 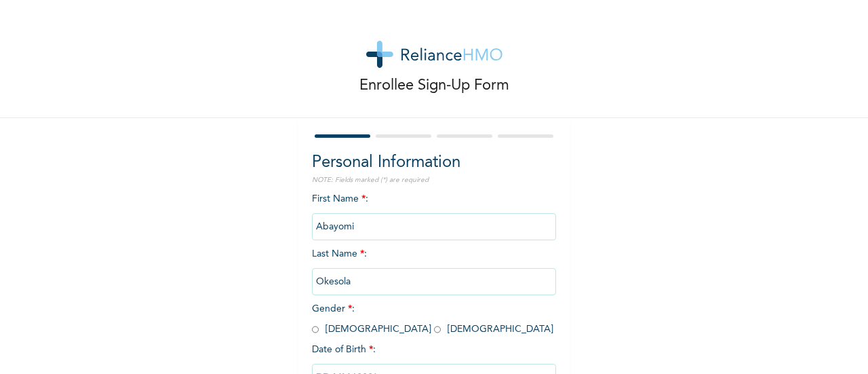 I want to click on p: Enrollee Sign-Up Form, so click(x=434, y=86).